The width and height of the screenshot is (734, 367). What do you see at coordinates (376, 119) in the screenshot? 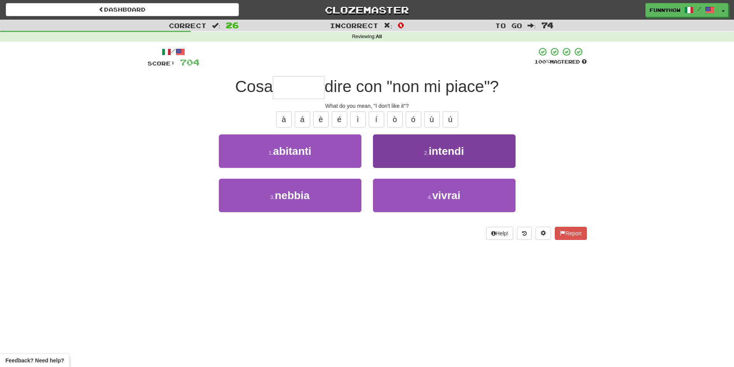
I see `button: í` at bounding box center [376, 119].